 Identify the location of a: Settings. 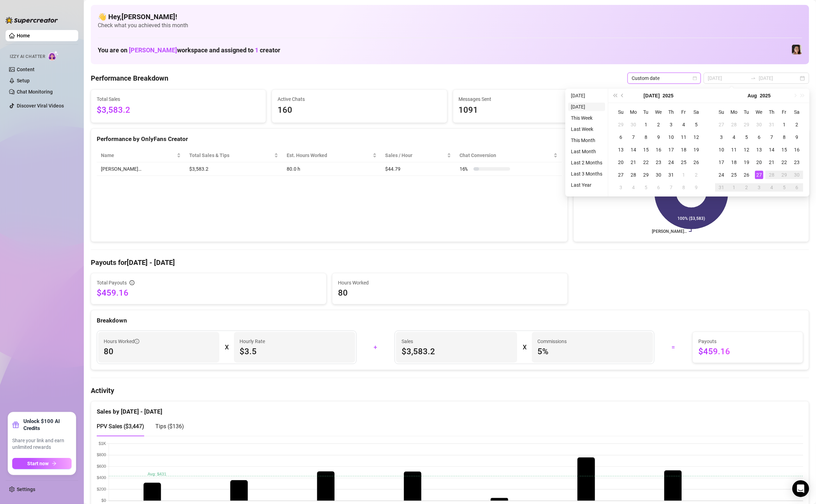
(25, 490).